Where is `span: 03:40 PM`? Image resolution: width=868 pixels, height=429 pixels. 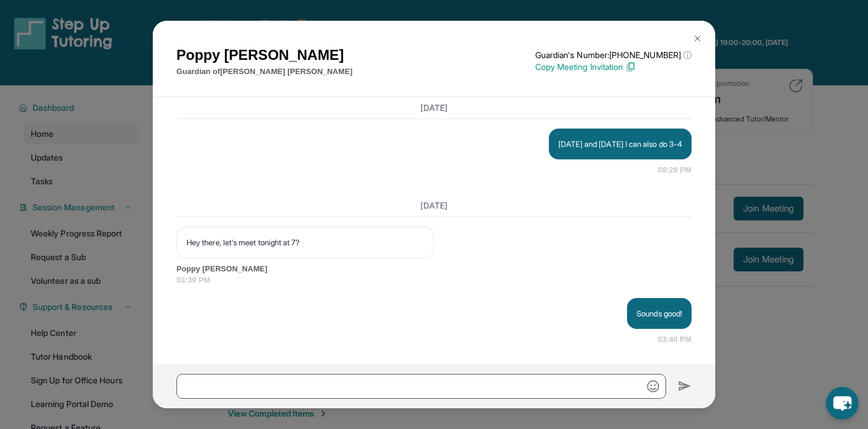
span: 03:40 PM is located at coordinates (674, 340).